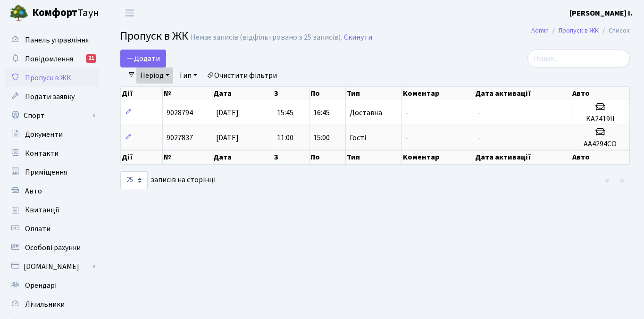 The width and height of the screenshot is (644, 319). What do you see at coordinates (38, 229) in the screenshot?
I see `span: Оплати` at bounding box center [38, 229].